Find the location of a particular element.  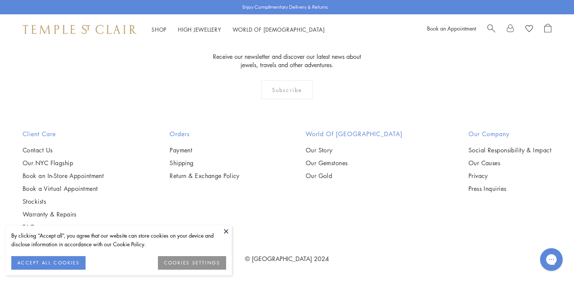

h2: Orders is located at coordinates (205, 134).